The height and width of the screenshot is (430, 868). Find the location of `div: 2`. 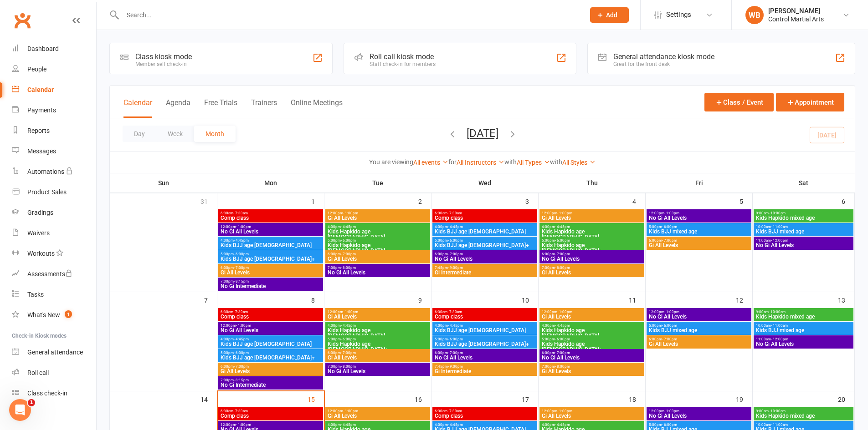

div: 2 is located at coordinates (424, 201).